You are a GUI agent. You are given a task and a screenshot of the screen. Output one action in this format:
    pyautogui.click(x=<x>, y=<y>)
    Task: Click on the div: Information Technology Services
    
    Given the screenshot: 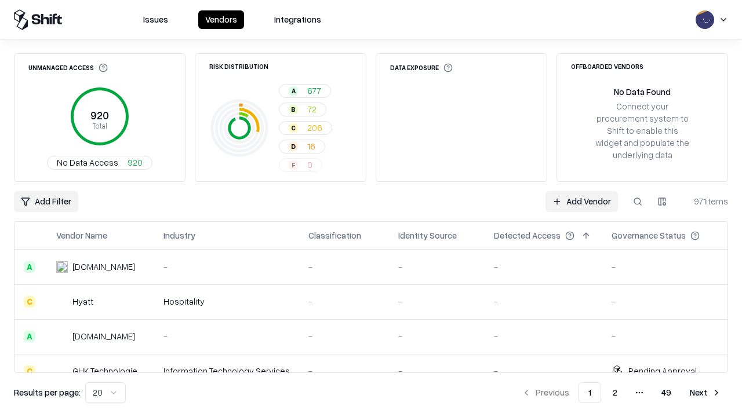 What is the action you would take?
    pyautogui.click(x=227, y=371)
    